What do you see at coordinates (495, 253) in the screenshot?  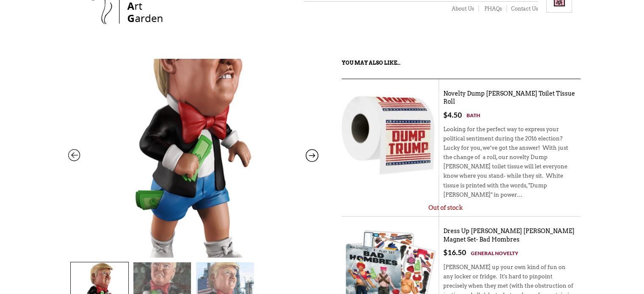 I see `a: General Novelty` at bounding box center [495, 253].